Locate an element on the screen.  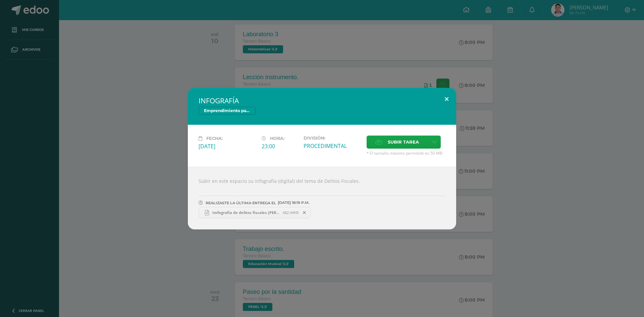
button: Close (Esc) is located at coordinates (446, 99).